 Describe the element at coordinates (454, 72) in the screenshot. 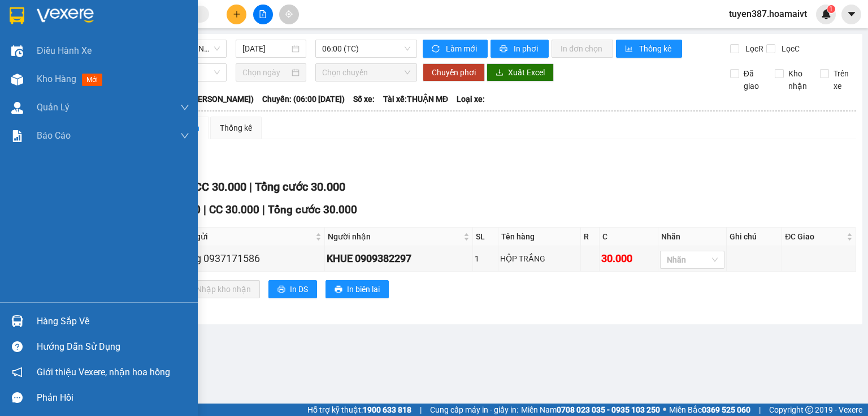

I see `button: Chuyển phơi` at that location.